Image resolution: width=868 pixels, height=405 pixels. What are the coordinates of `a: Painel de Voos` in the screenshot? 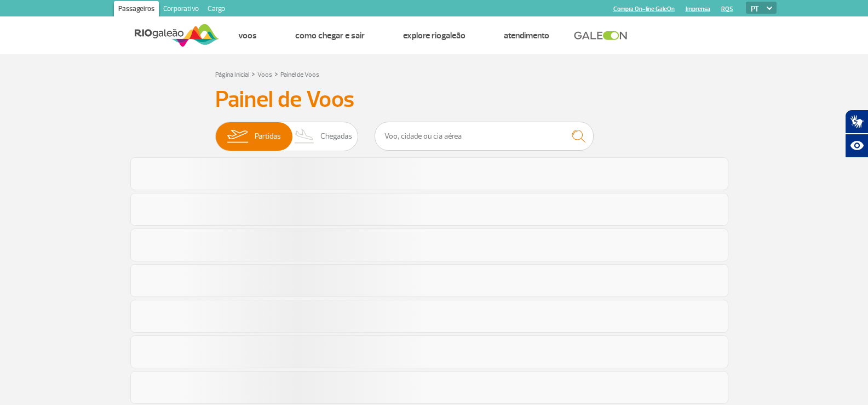 It's located at (299, 75).